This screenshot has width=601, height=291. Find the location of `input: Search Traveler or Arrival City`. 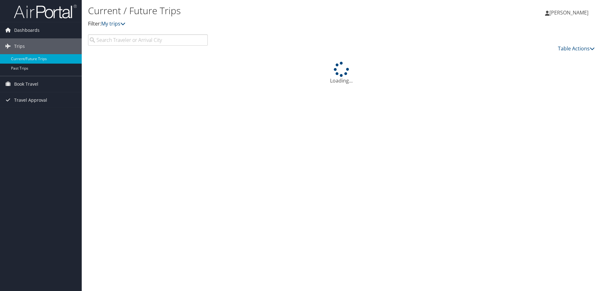

input: Search Traveler or Arrival City is located at coordinates (148, 40).